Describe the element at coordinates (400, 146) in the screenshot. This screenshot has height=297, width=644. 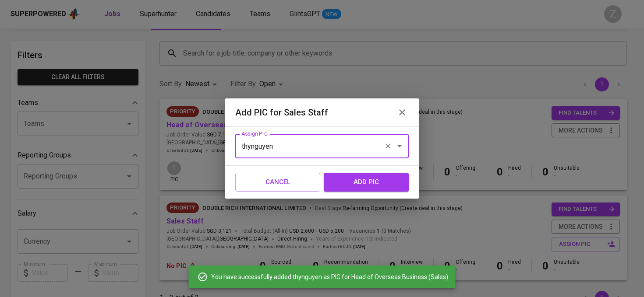
I see `button: Open` at that location.